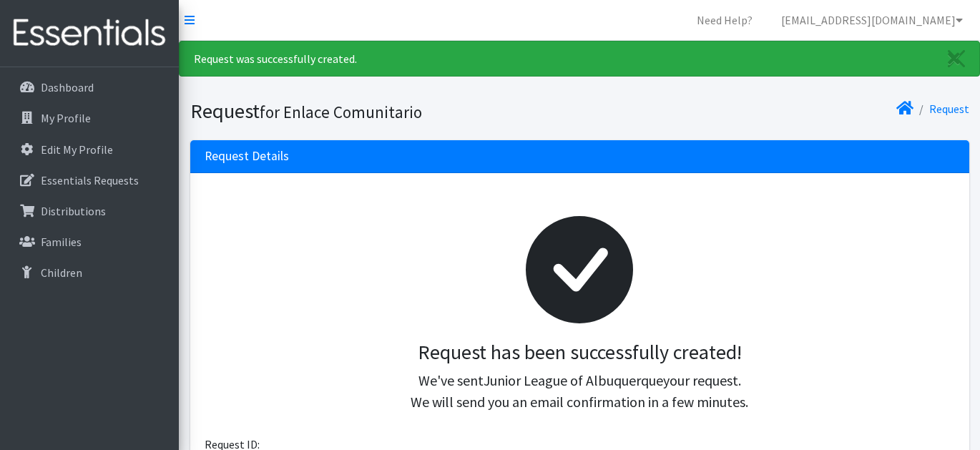  Describe the element at coordinates (247, 156) in the screenshot. I see `h3: Request Details` at that location.